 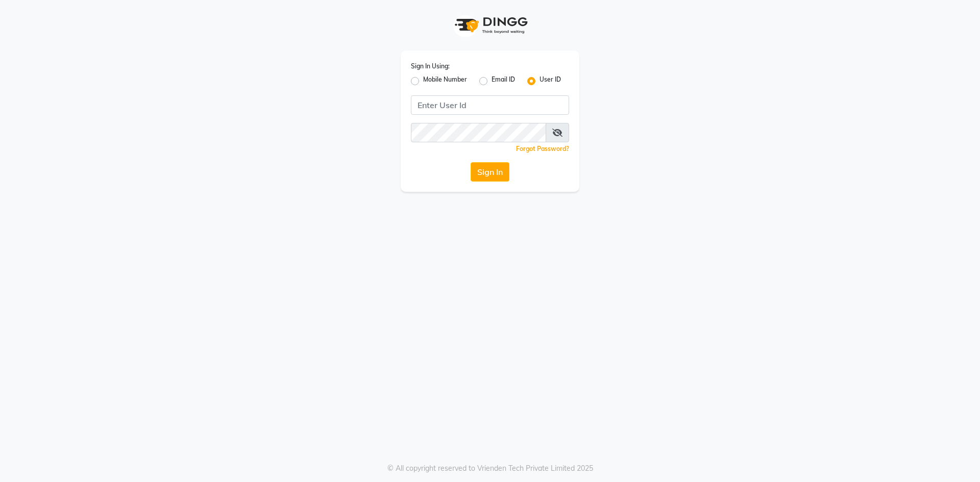 I want to click on label: Sign In Using:, so click(x=431, y=66).